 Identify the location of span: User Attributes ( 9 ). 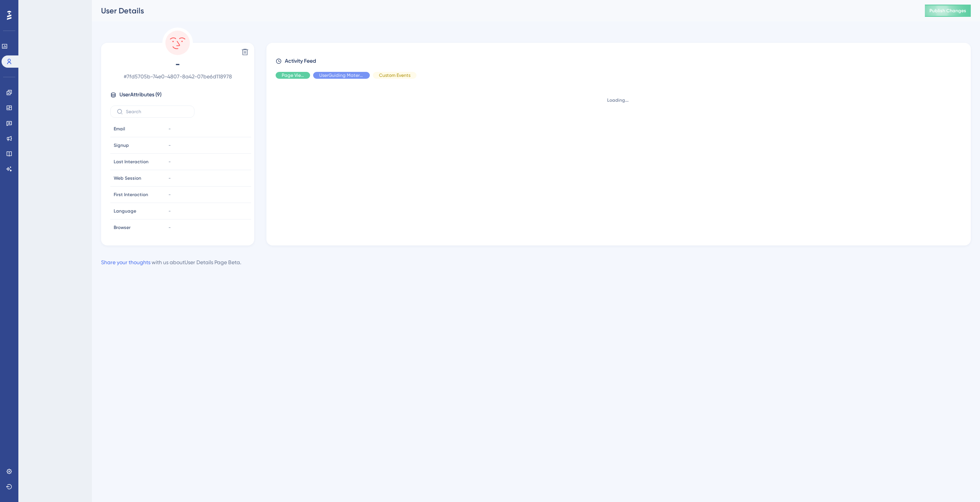
(141, 95).